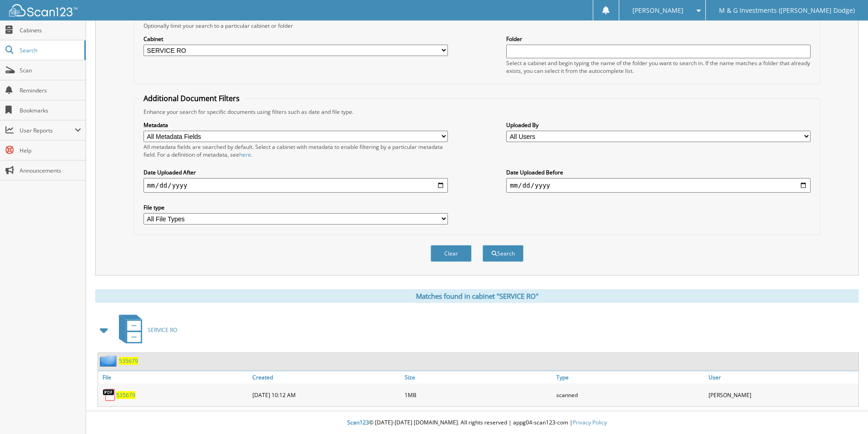 This screenshot has height=434, width=868. I want to click on div: Chat Widget, so click(845, 412).